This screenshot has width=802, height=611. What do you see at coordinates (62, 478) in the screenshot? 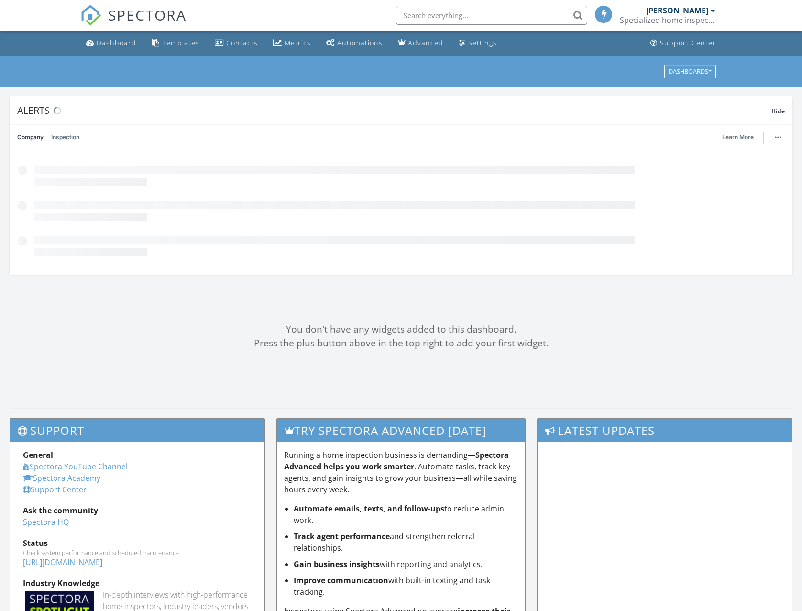
I see `a: Spectora Academy` at bounding box center [62, 478].